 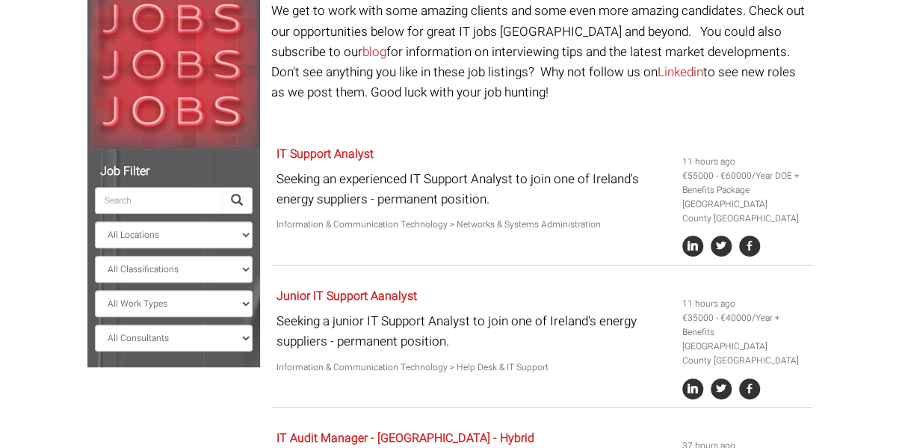 What do you see at coordinates (374, 52) in the screenshot?
I see `a: blog` at bounding box center [374, 52].